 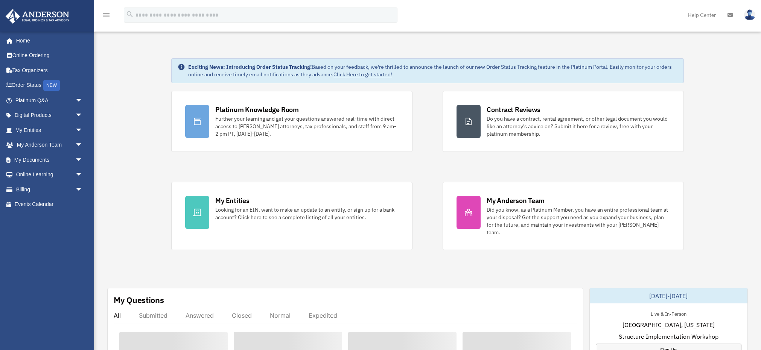 What do you see at coordinates (153, 316) in the screenshot?
I see `div: Submitted` at bounding box center [153, 316].